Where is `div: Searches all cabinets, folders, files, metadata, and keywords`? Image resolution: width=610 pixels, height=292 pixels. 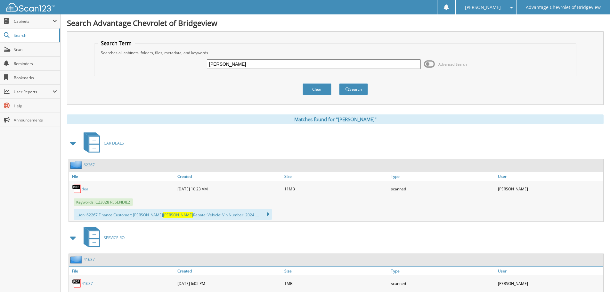
div: Searches all cabinets, folders, files, metadata, and keywords is located at coordinates (335, 53).